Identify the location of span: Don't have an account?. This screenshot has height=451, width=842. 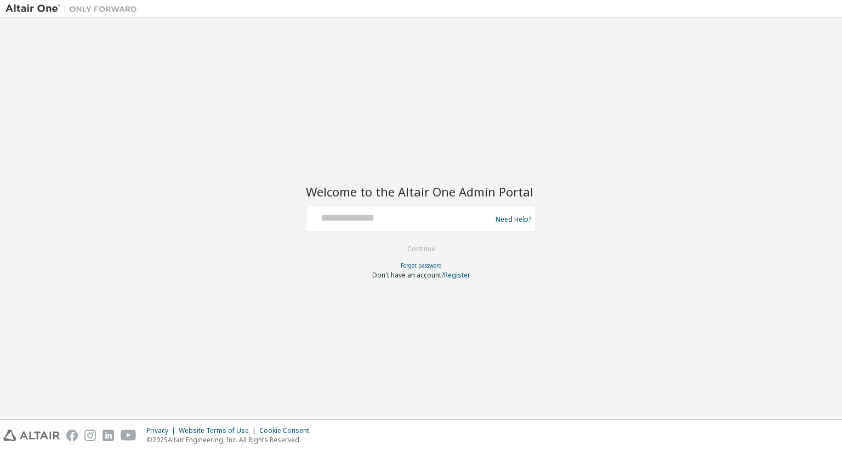
(408, 275).